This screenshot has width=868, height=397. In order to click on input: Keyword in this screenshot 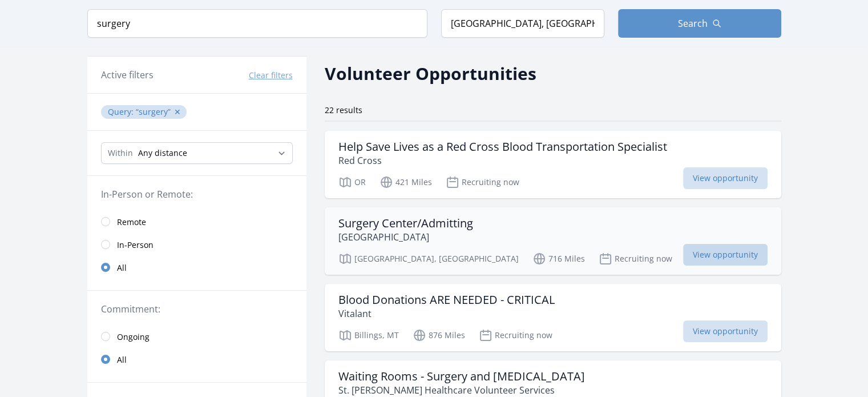, I will do `click(258, 24)`.